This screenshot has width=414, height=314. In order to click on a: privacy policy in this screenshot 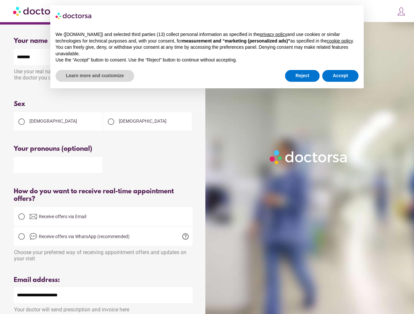, I will do `click(274, 34)`.